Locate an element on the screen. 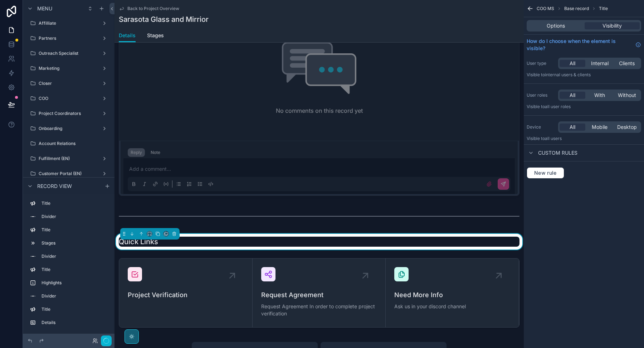 Image resolution: width=644 pixels, height=348 pixels. label: Stages is located at coordinates (75, 243).